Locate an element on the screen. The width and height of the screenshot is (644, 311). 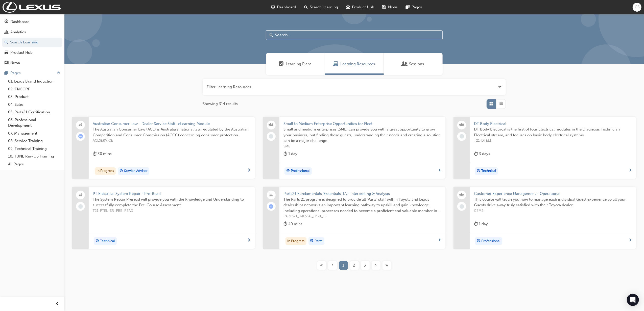
span: Search is located at coordinates (272, 35).